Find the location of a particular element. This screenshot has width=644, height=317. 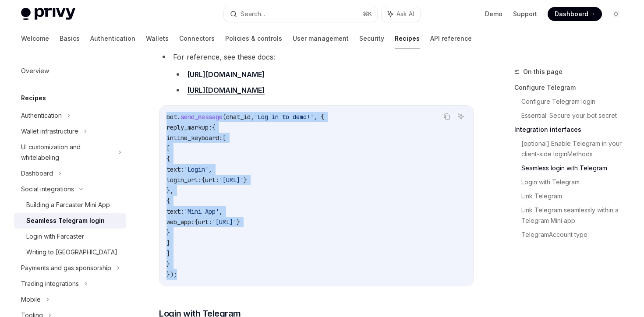

a: Support is located at coordinates (525, 14).